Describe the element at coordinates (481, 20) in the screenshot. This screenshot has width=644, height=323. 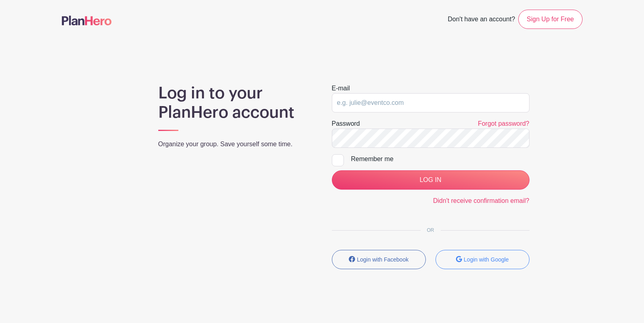
I see `span: Don't have an account?` at that location.